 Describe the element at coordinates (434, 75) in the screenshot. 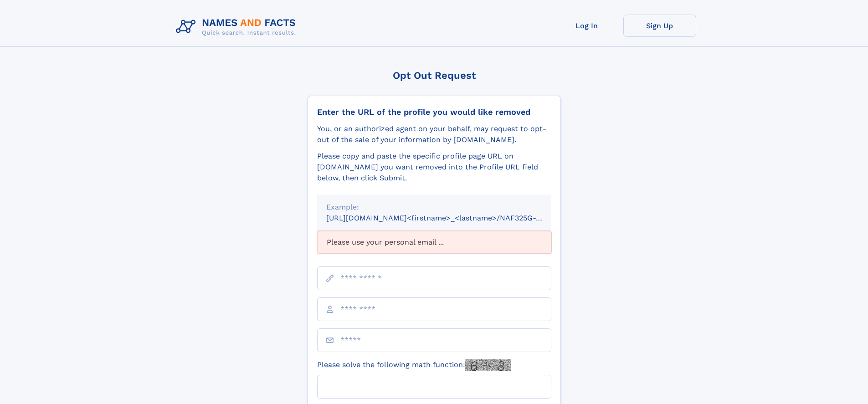

I see `div: Opt Out Request` at that location.